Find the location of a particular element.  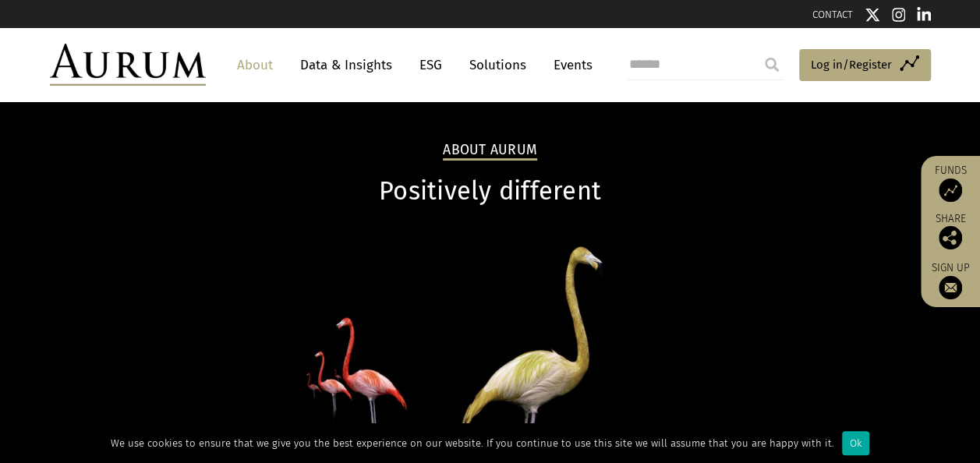

a: Funds is located at coordinates (951, 183).